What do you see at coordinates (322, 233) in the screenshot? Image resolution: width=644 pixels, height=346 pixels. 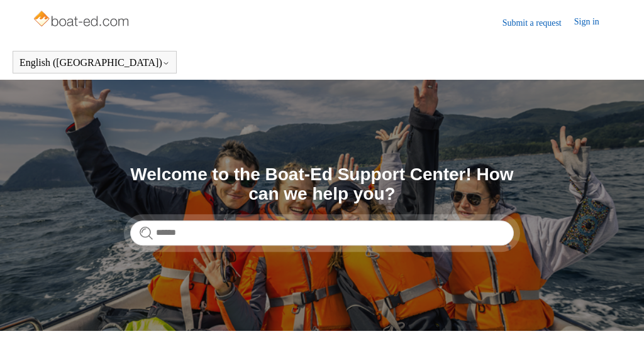 I see `input: Search` at bounding box center [322, 233].